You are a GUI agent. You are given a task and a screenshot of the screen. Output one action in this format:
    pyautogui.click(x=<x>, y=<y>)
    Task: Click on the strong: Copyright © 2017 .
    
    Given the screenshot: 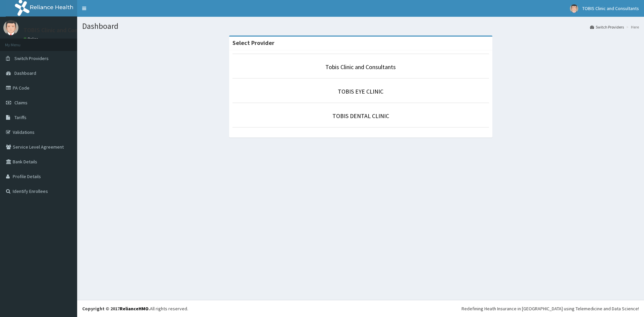 What is the action you would take?
    pyautogui.click(x=116, y=309)
    